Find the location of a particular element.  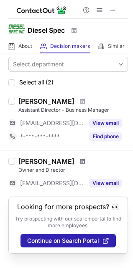

span: Similar is located at coordinates (117, 46).